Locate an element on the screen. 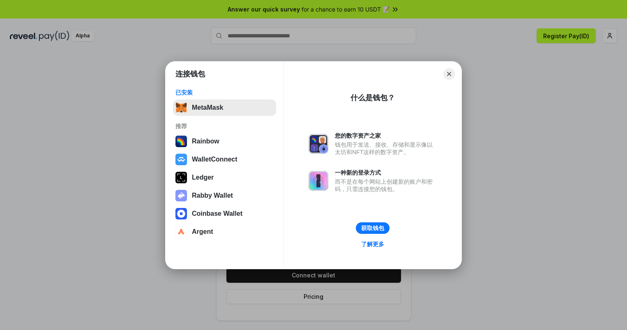 This screenshot has width=627, height=330. div: Argent is located at coordinates (203, 232).